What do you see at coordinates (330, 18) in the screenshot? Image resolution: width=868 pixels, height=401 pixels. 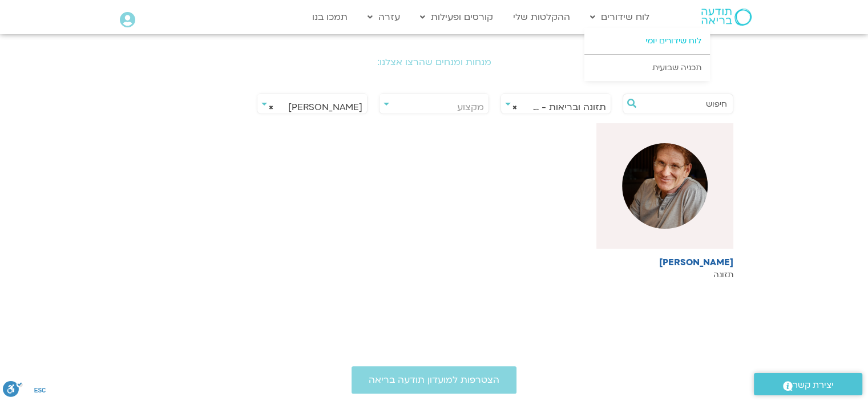 I see `a: תמכו בנו` at bounding box center [330, 18].